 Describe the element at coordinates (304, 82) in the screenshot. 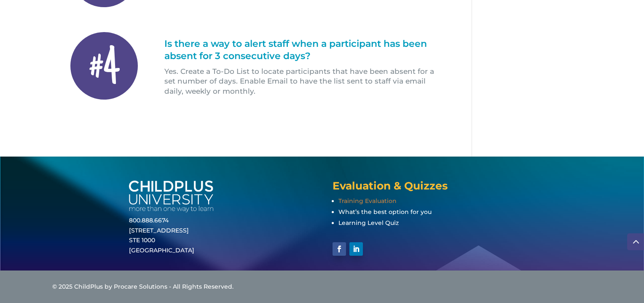

I see `p: Yes. Create a To-Do List to locate participants that have been absent for a set number of days. E...` at that location.